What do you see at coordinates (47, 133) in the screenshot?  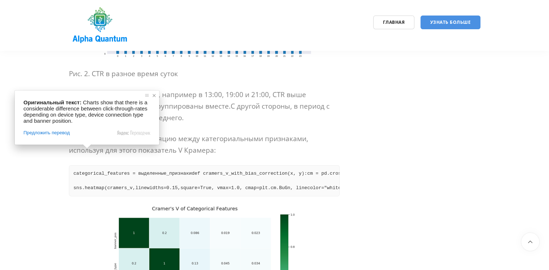 I see `span: Предложить перевод` at bounding box center [47, 133].